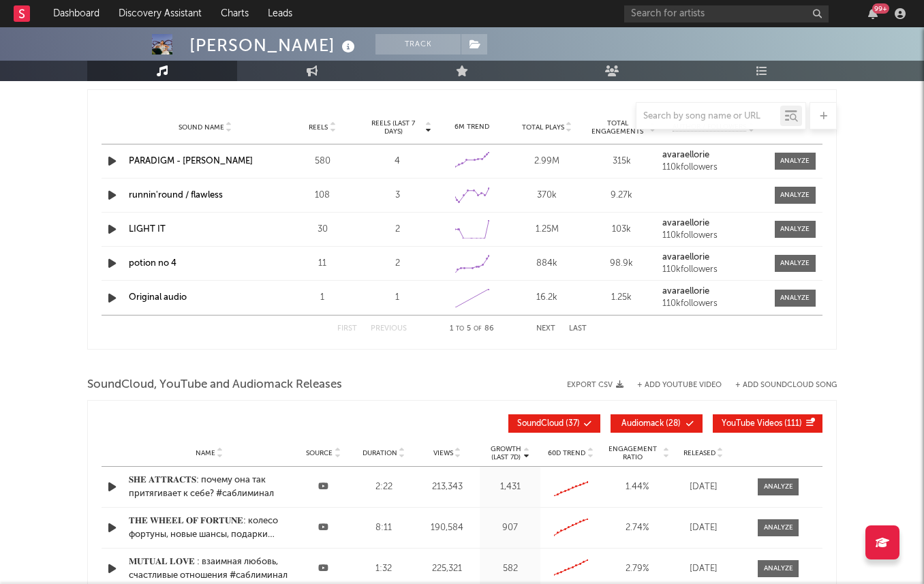  I want to click on button: Last, so click(578, 328).